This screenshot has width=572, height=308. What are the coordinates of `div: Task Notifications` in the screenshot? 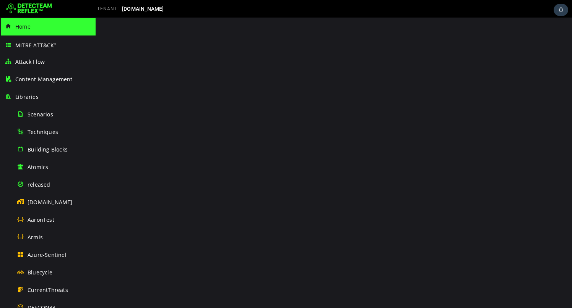 It's located at (560, 10).